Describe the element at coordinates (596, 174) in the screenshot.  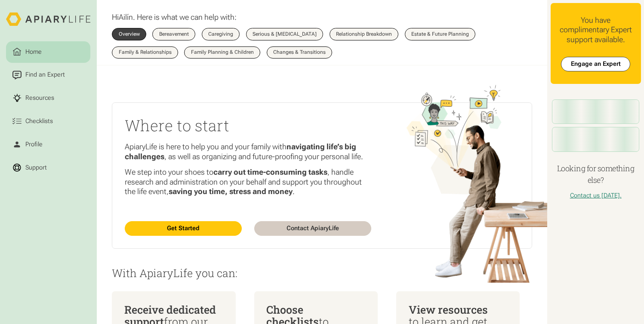
I see `h4: Looking for something else?` at that location.